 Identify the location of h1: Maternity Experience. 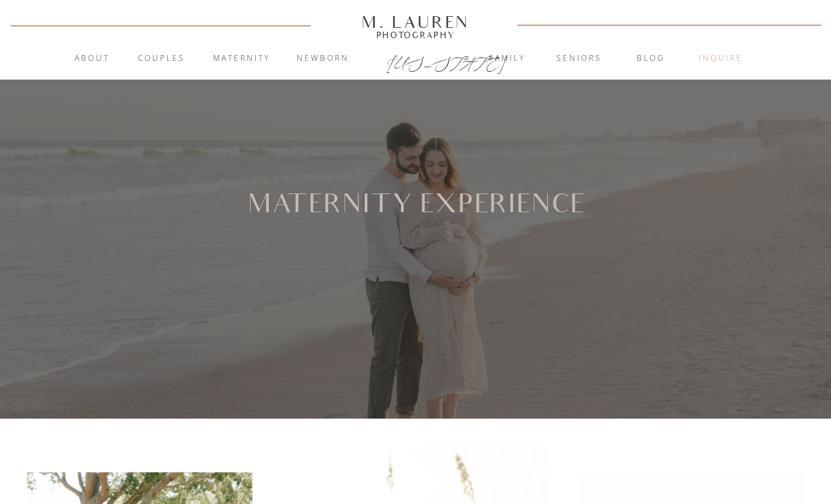
(416, 204).